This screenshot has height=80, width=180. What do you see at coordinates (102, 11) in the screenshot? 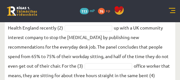
I see `span: 76` at bounding box center [102, 11].